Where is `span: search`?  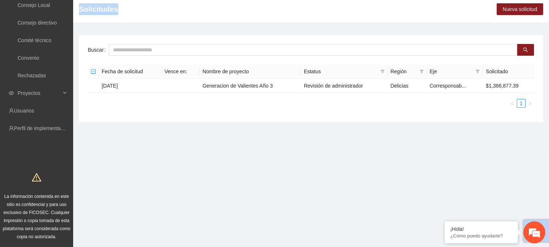
span: search is located at coordinates (526, 50).